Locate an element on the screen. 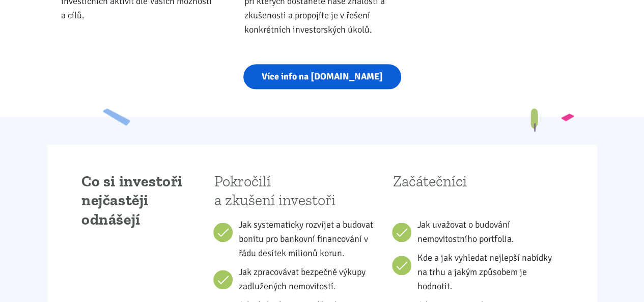  li: Kde a jak vyhledat nejlepší nabídky na trhu a jakým způsobem je hodnotit. is located at coordinates (488, 272).